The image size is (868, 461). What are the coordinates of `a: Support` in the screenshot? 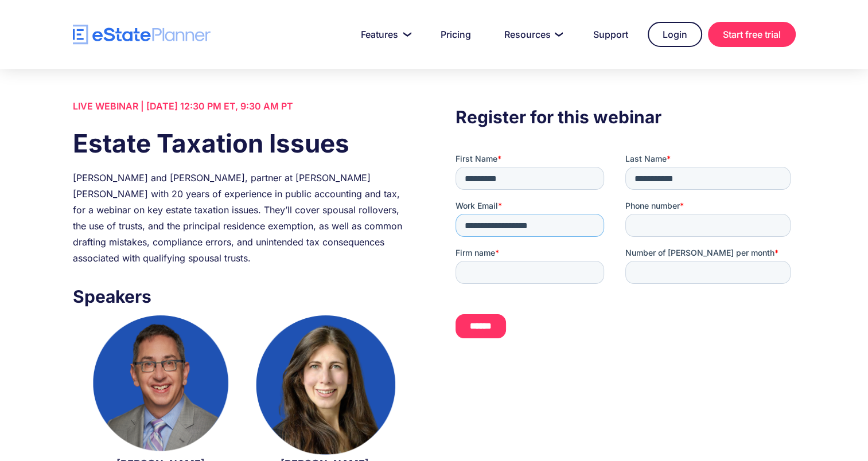 It's located at (611, 34).